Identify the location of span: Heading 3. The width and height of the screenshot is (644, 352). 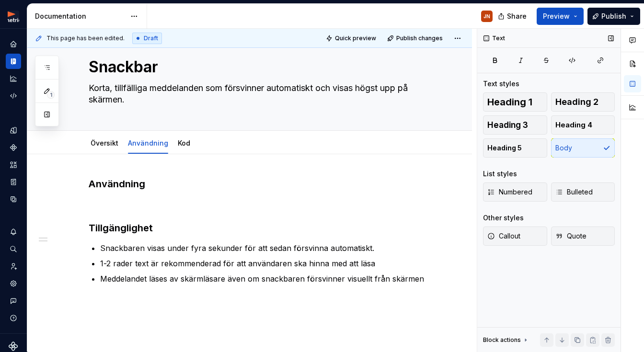
(508, 125).